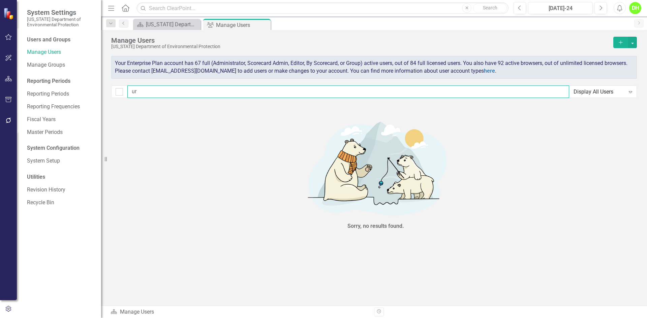 The height and width of the screenshot is (318, 647). I want to click on a: Master Periods, so click(61, 132).